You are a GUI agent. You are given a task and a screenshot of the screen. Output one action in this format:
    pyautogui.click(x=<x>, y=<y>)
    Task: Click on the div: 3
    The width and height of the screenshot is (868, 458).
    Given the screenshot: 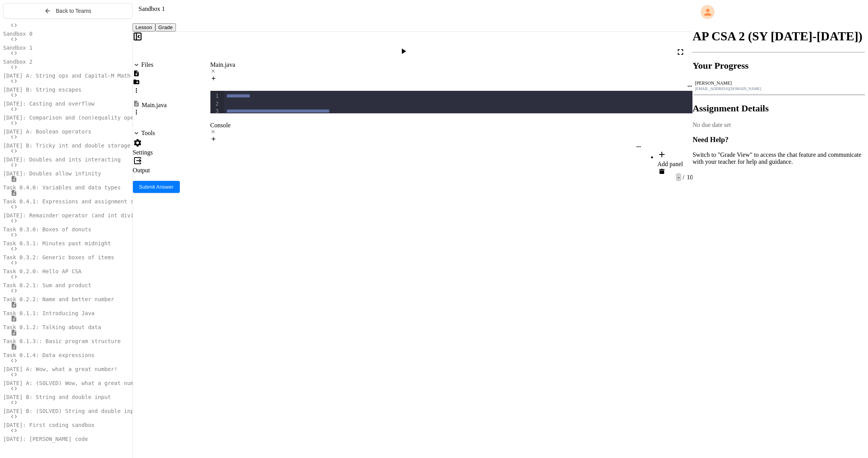 What is the action you would take?
    pyautogui.click(x=215, y=111)
    